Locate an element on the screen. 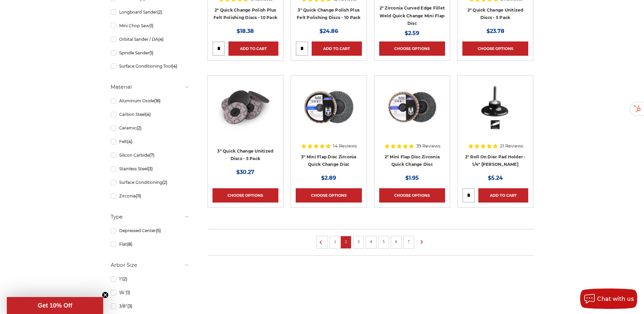  a: 3" Quick Change Polish Plus Felt Polishing Discs - 10 Pack is located at coordinates (328, 14).